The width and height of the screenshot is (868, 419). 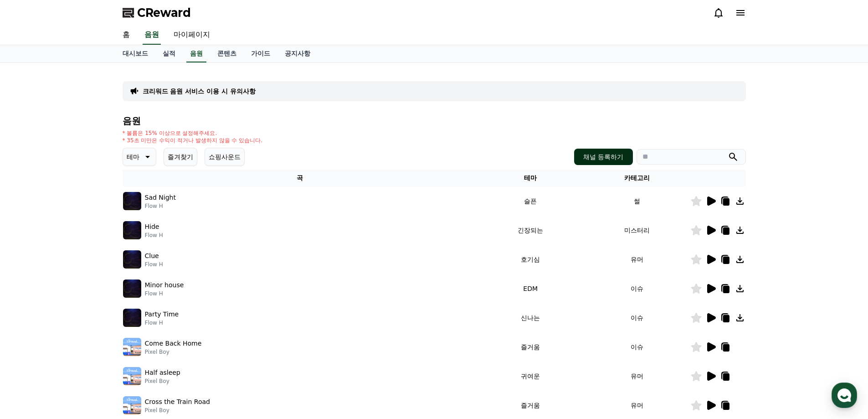 What do you see at coordinates (530, 230) in the screenshot?
I see `td: 긴장되는` at bounding box center [530, 230].